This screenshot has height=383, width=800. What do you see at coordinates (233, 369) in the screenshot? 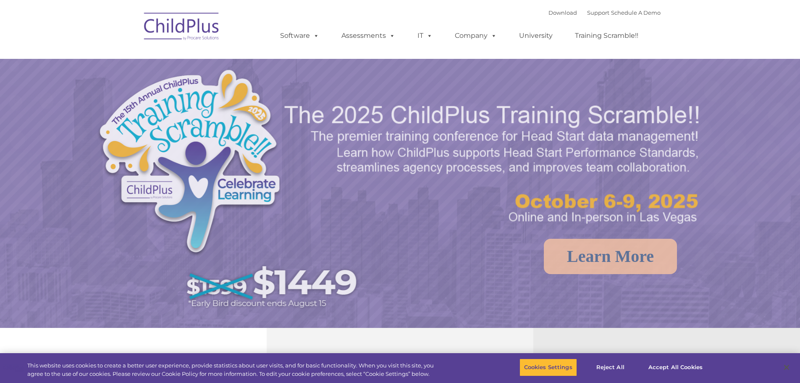
I see `div: This website uses cookies to create a better user experience, provide statistics about user visit...` at bounding box center [233, 369].